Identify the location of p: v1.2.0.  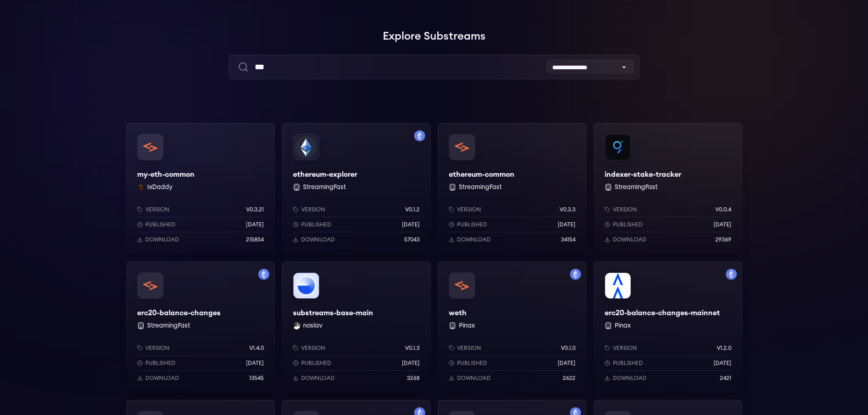
(724, 348).